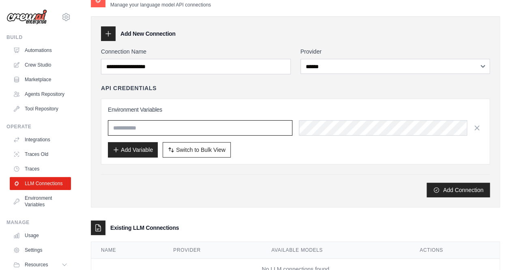 The width and height of the screenshot is (513, 270). I want to click on a: Tool Repository, so click(40, 109).